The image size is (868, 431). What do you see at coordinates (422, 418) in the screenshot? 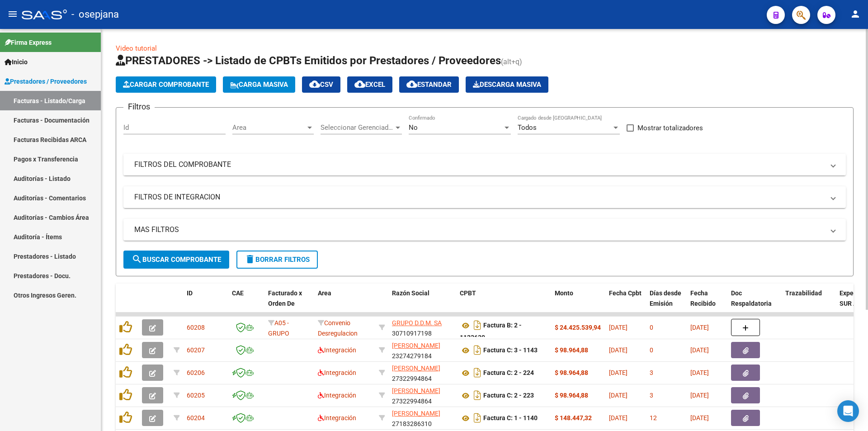
I see `div: 27183286310` at bounding box center [422, 418].